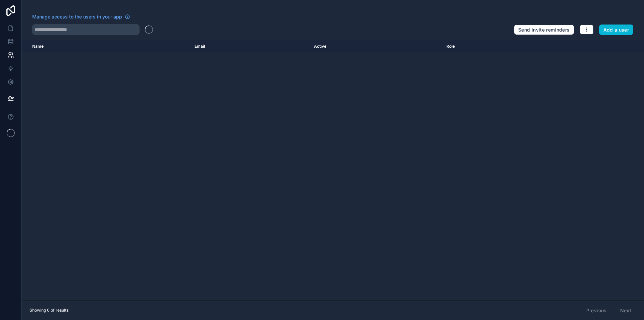 The width and height of the screenshot is (644, 320). Describe the element at coordinates (376, 46) in the screenshot. I see `th: Active` at that location.